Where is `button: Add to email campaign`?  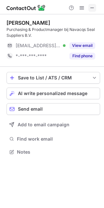 button: Add to email campaign is located at coordinates (53, 124).